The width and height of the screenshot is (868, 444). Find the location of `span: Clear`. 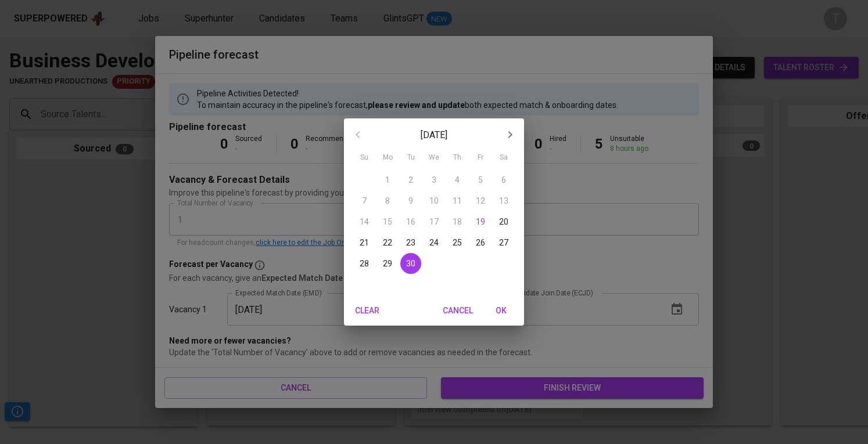

span: Clear is located at coordinates (367, 310).